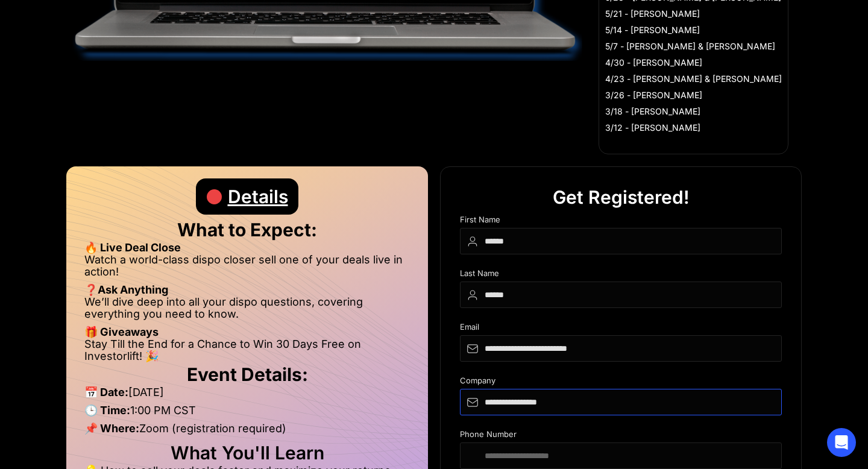 This screenshot has height=469, width=868. I want to click on li: Watch a world-class dispo closer sell one of your deals live in action!, so click(247, 269).